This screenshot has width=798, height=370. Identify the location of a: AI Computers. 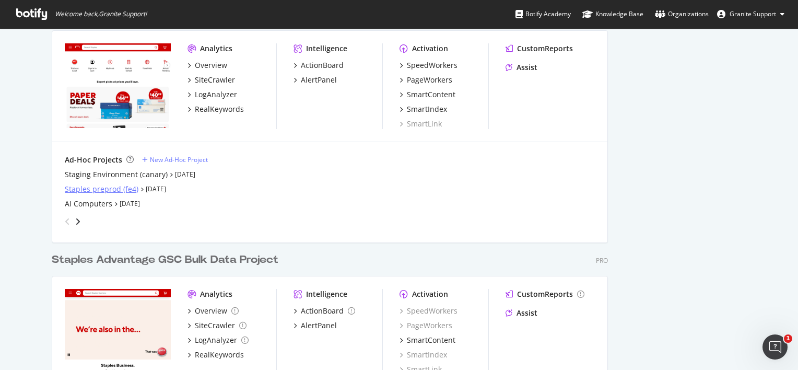
(88, 204).